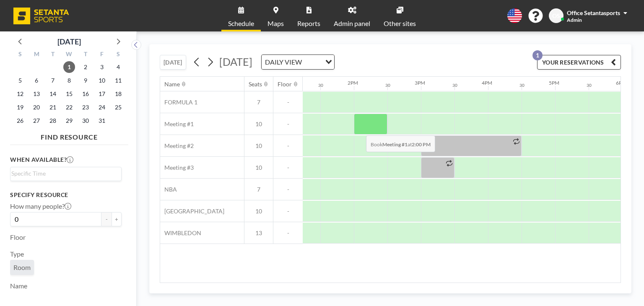  What do you see at coordinates (20, 107) in the screenshot?
I see `span: Sunday, October 19, 2025` at bounding box center [20, 107].